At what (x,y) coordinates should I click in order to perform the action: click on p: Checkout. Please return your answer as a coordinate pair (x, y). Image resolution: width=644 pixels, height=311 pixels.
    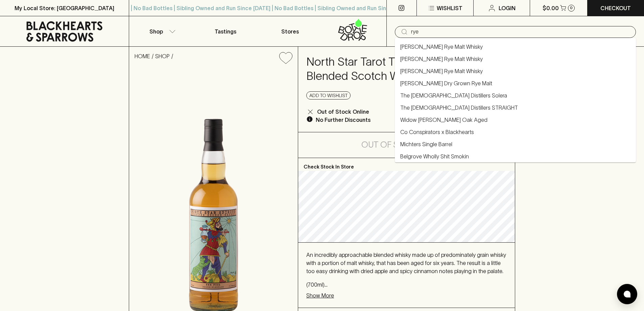
    Looking at the image, I should click on (616, 8).